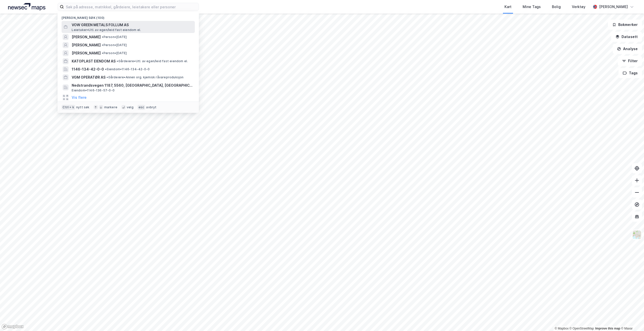  Describe the element at coordinates (556, 7) in the screenshot. I see `div: Bolig` at that location.